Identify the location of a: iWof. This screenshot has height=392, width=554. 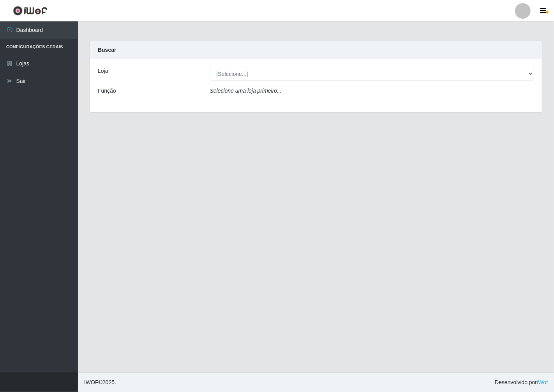
(542, 382).